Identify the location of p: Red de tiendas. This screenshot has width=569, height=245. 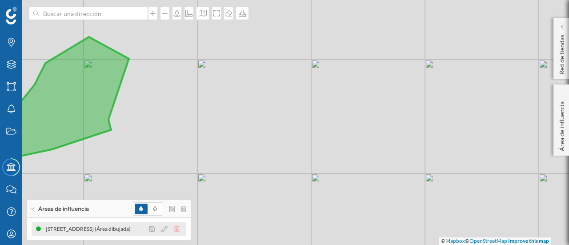
(562, 53).